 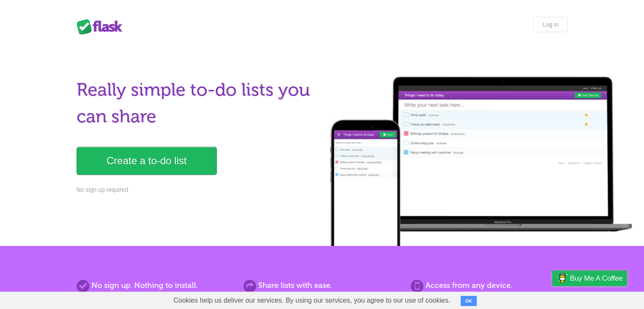 I want to click on h2: Access from any device., so click(x=489, y=285).